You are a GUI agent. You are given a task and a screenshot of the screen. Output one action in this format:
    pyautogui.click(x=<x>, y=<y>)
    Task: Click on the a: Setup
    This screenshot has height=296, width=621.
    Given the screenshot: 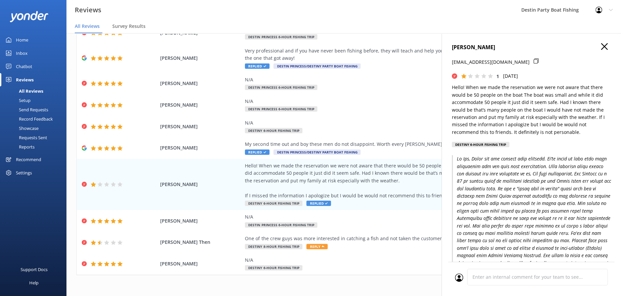 What is the action you would take?
    pyautogui.click(x=35, y=100)
    